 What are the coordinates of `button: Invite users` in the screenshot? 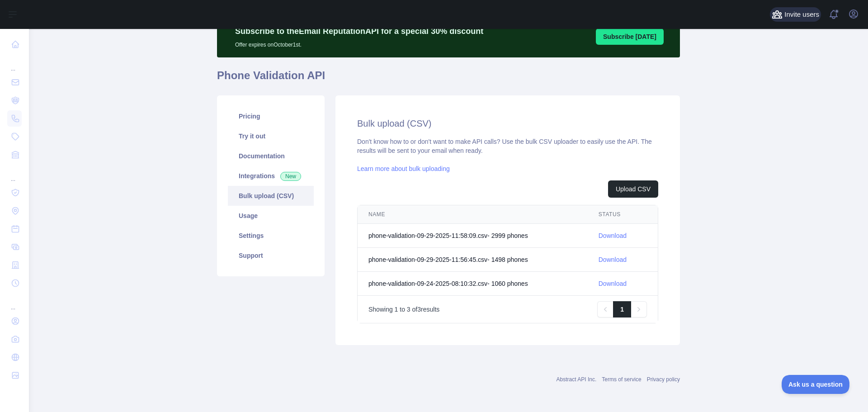 It's located at (796, 15).